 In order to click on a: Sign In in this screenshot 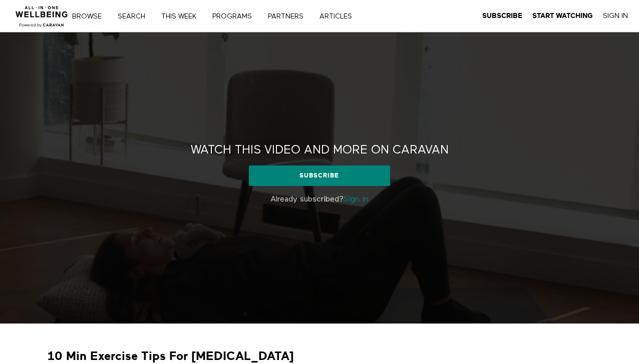, I will do `click(615, 16)`.